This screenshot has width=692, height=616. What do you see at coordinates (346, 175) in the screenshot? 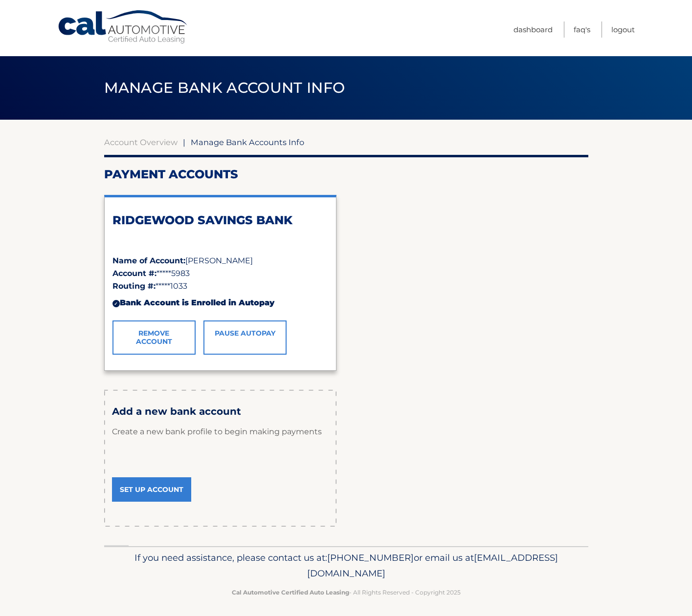
I see `h2: Payment Accounts` at bounding box center [346, 175].